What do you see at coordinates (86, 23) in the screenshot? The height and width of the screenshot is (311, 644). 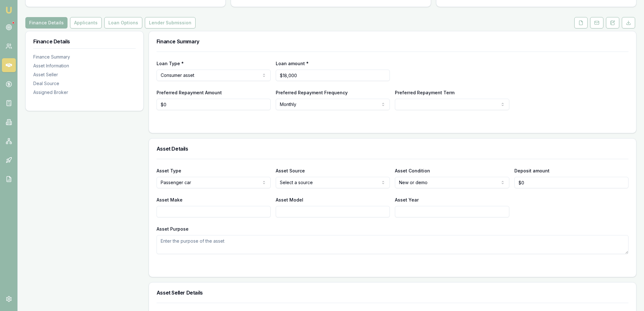 I see `a: Applicants` at bounding box center [86, 23].